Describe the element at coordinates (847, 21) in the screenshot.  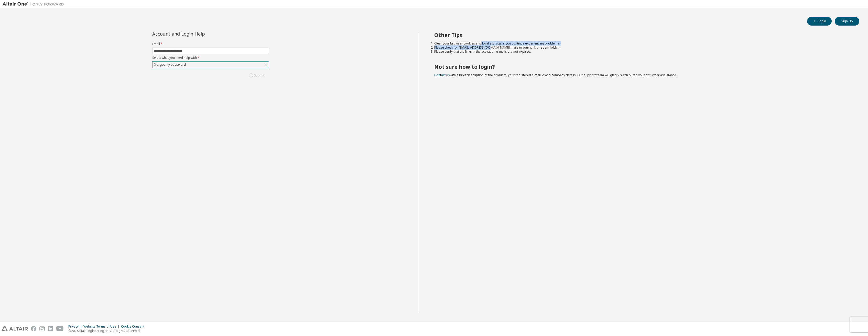
I see `button: Sign Up` at that location.